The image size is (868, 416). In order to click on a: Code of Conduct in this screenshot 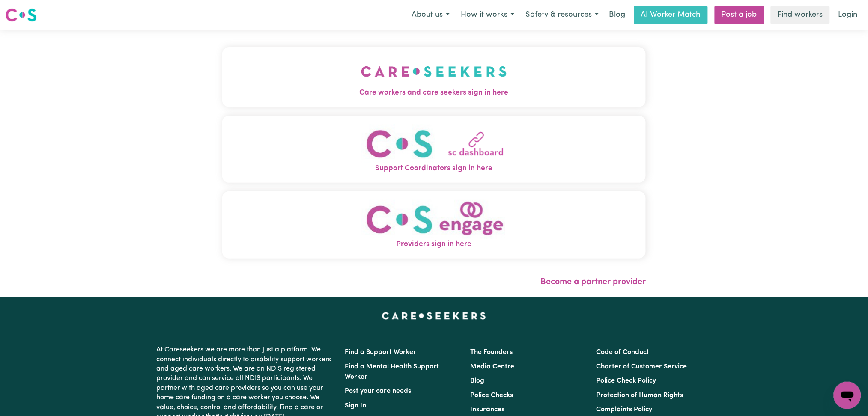, I will do `click(622, 352)`.